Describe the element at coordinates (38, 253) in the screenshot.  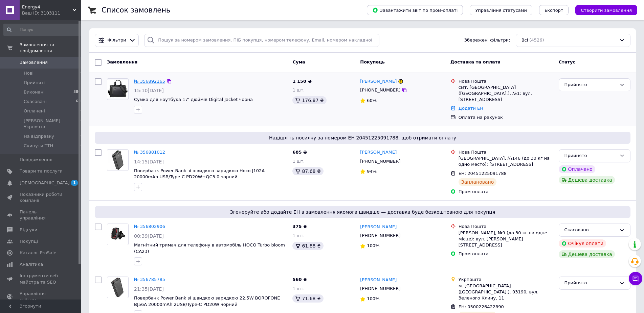
I see `span: Каталог ProSale` at that location.